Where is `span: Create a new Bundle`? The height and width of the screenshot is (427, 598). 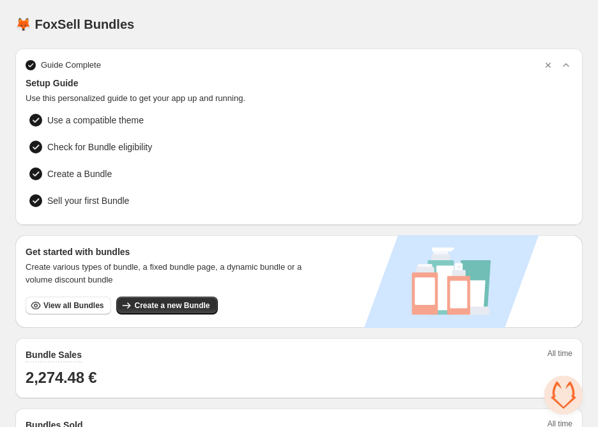 span: Create a new Bundle is located at coordinates (172, 305).